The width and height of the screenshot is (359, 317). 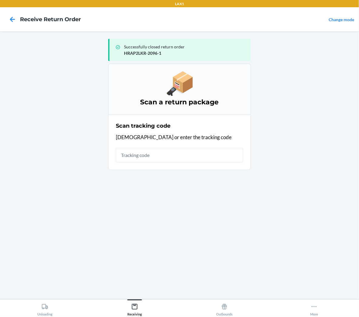 What do you see at coordinates (134, 309) in the screenshot?
I see `div: Receiving` at bounding box center [134, 309].